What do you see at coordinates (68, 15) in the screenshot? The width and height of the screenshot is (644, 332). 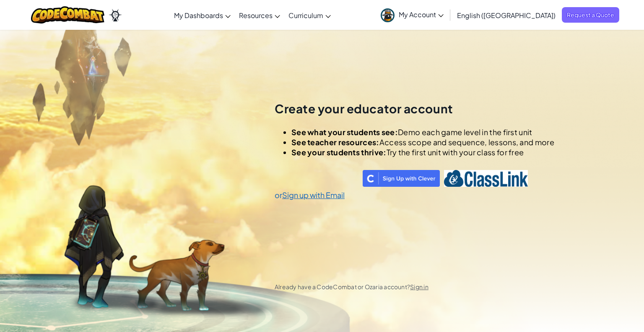 I see `img: CodeCombat logo` at bounding box center [68, 15].